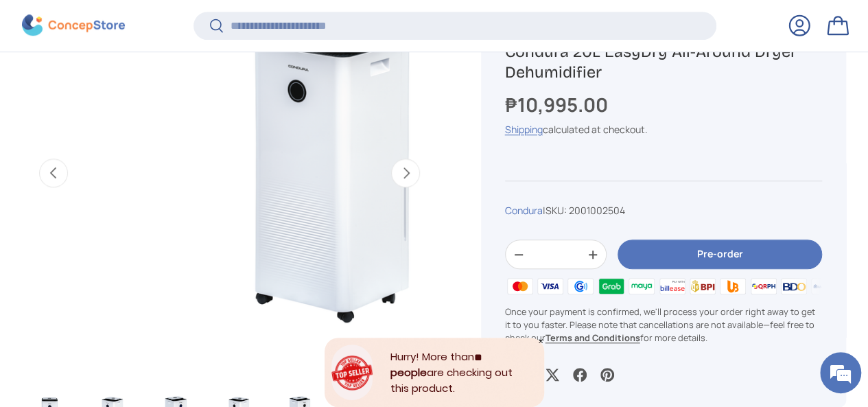 This screenshot has height=407, width=868. I want to click on img: metrobank, so click(824, 286).